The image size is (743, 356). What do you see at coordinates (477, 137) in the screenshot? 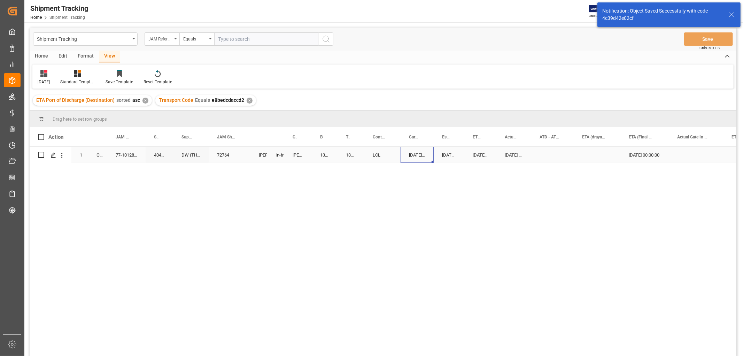
I see `span: ETD - ETS (Origin)` at bounding box center [477, 137].